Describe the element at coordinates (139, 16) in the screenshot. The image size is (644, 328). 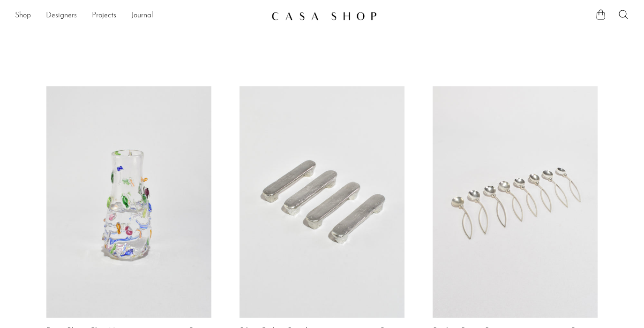
I see `ul: NEW HEADER MENU` at that location.